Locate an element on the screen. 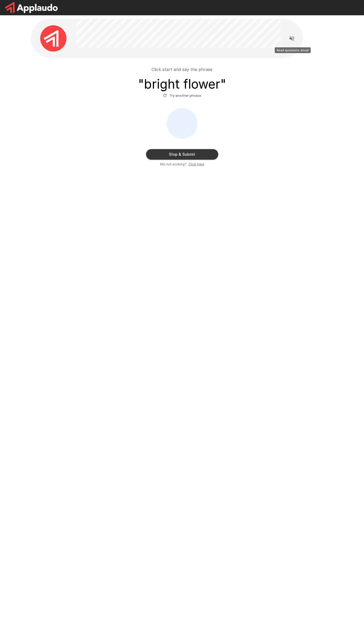  div: Read questions aloud is located at coordinates (293, 50).